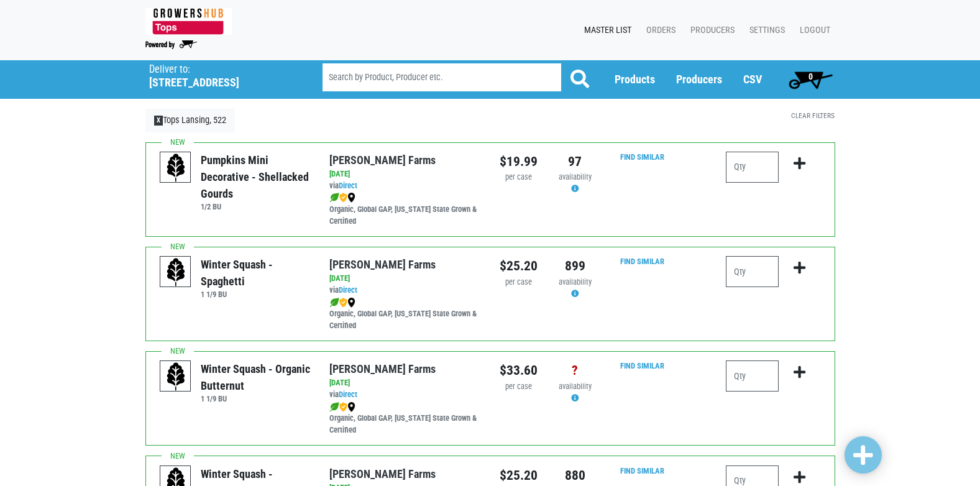 Image resolution: width=980 pixels, height=486 pixels. I want to click on div: $19.99, so click(518, 162).